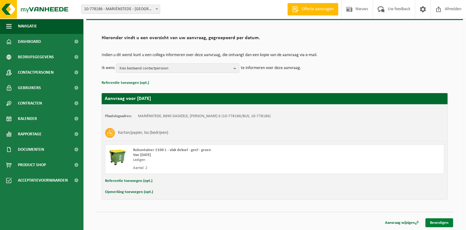 The image size is (466, 230). What do you see at coordinates (30, 134) in the screenshot?
I see `span: Rapportage` at bounding box center [30, 134].